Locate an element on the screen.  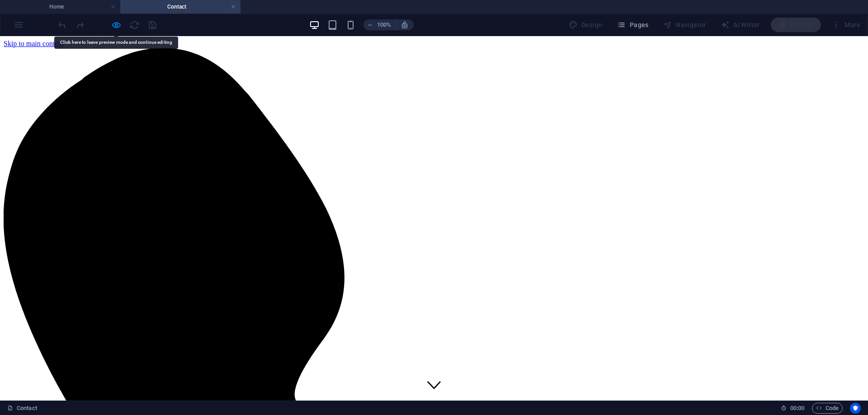
a: Skip to main content is located at coordinates (33, 7).